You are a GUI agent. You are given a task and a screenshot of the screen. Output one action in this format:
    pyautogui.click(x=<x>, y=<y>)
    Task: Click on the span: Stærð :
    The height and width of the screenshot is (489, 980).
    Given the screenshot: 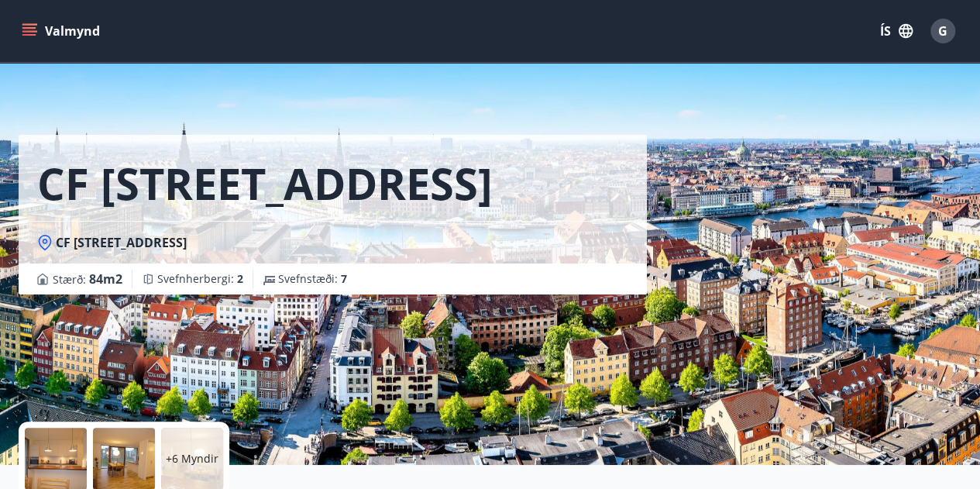 What is the action you would take?
    pyautogui.click(x=87, y=279)
    